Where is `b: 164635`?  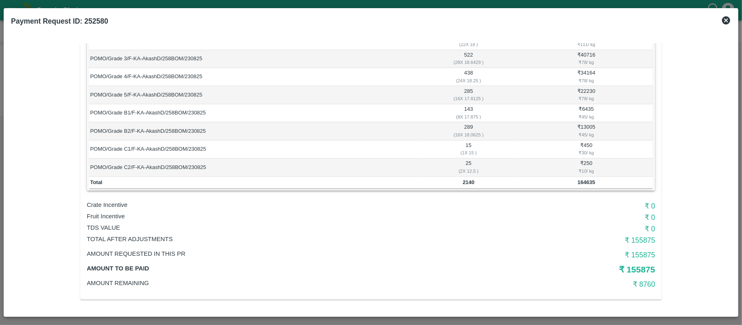 b: 164635 is located at coordinates (586, 182).